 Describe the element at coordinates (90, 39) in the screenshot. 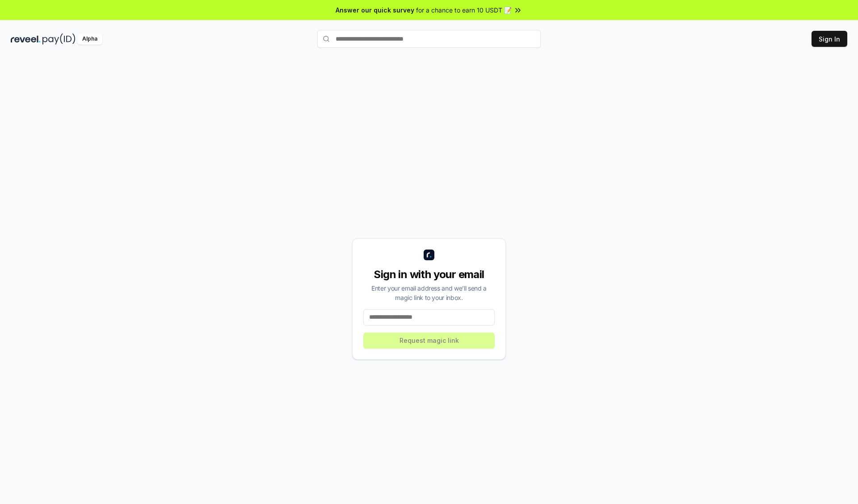

I see `div: Alpha` at that location.